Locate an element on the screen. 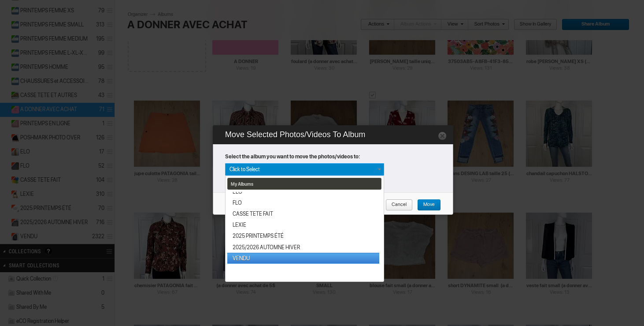 This screenshot has height=326, width=644. span: Cancel is located at coordinates (396, 205).